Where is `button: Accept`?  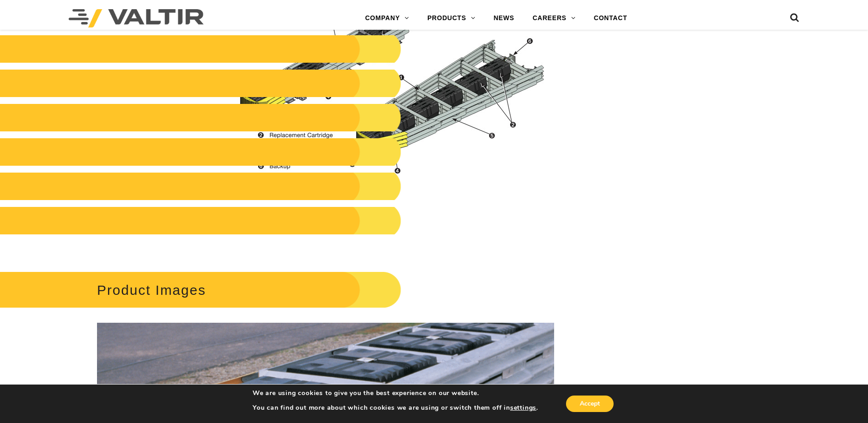
button: Accept is located at coordinates (590, 404).